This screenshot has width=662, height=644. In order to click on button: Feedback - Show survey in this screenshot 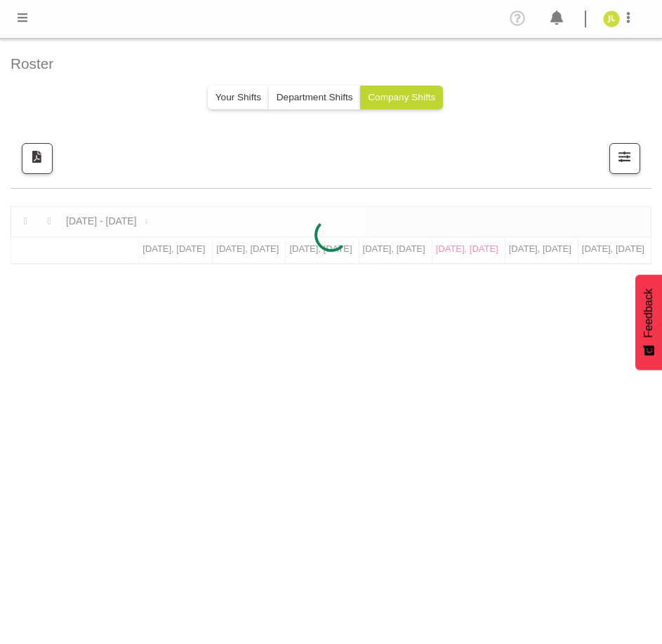, I will do `click(649, 322)`.